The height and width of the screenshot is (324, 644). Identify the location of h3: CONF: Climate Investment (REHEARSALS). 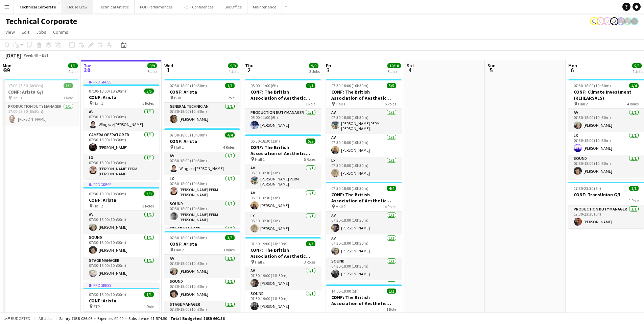
(606, 95).